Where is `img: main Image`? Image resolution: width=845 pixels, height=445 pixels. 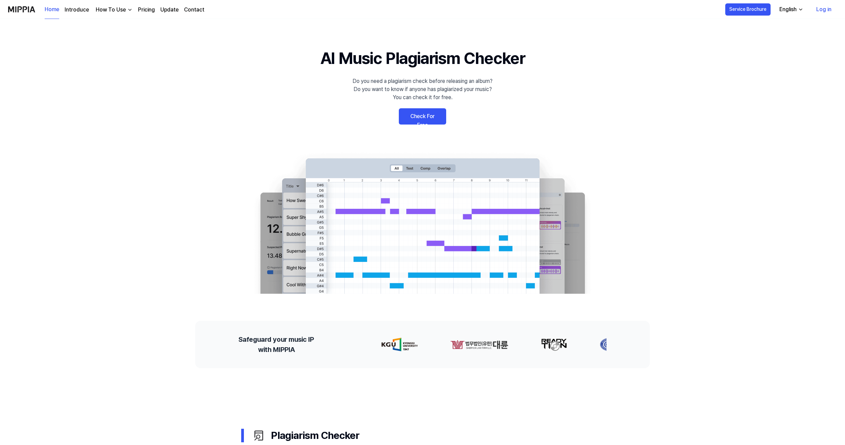
img: main Image is located at coordinates (422, 222).